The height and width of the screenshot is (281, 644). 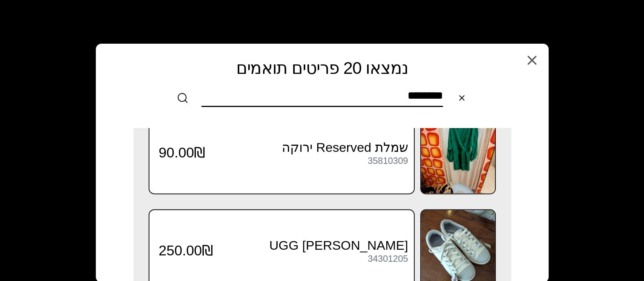 What do you see at coordinates (186, 250) in the screenshot?
I see `span: 250.00₪` at bounding box center [186, 250].